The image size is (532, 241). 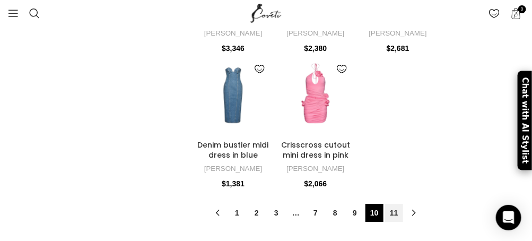 What do you see at coordinates (515, 13) in the screenshot?
I see `a: 0` at bounding box center [515, 13].